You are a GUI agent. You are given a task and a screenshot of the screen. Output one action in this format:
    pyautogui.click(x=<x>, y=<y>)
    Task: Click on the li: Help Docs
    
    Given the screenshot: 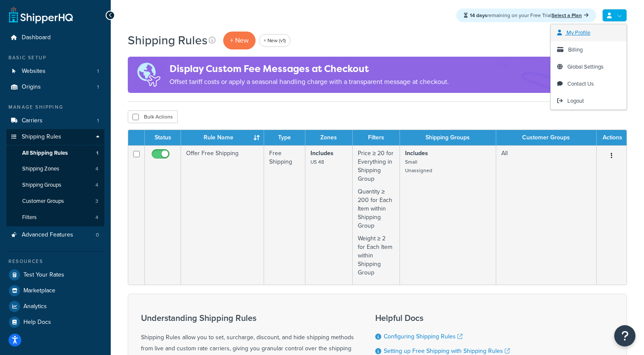 What is the action you would take?
    pyautogui.click(x=55, y=322)
    